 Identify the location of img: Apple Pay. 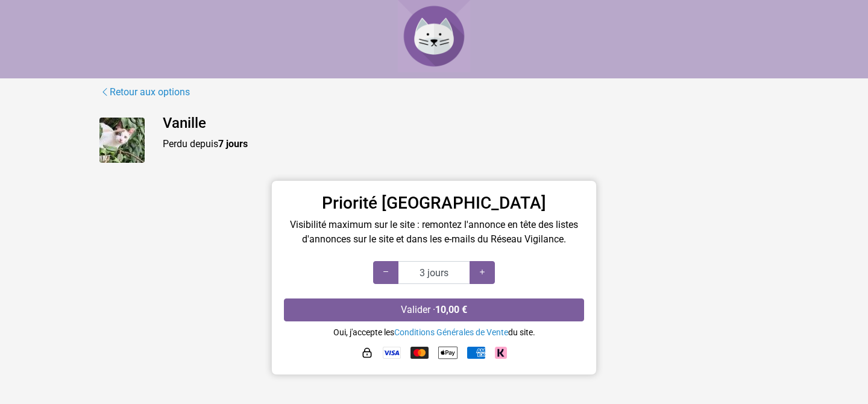
(448, 353).